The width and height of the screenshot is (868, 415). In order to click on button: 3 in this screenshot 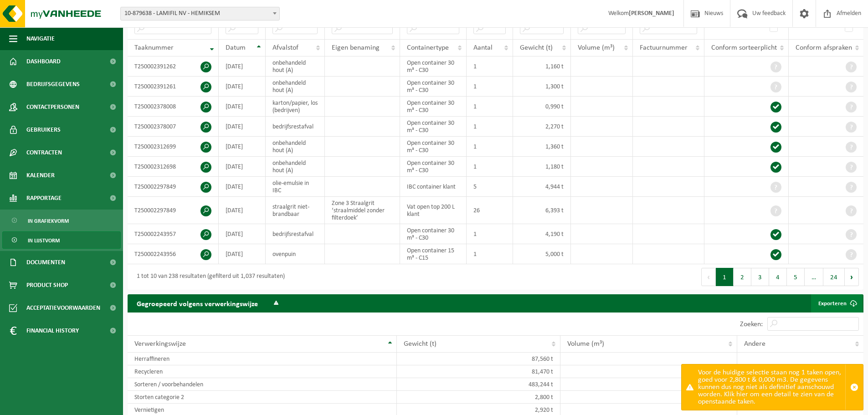, I will do `click(760, 277)`.